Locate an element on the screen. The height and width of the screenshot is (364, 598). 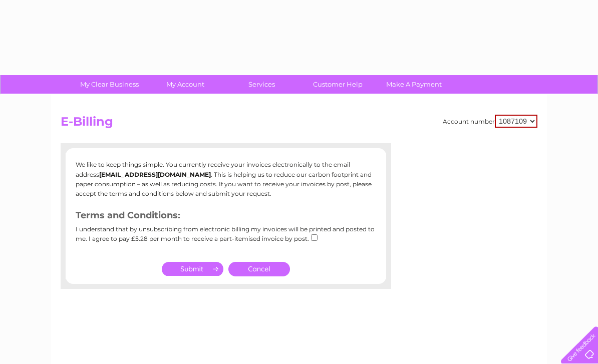
input: Submit is located at coordinates (192, 269).